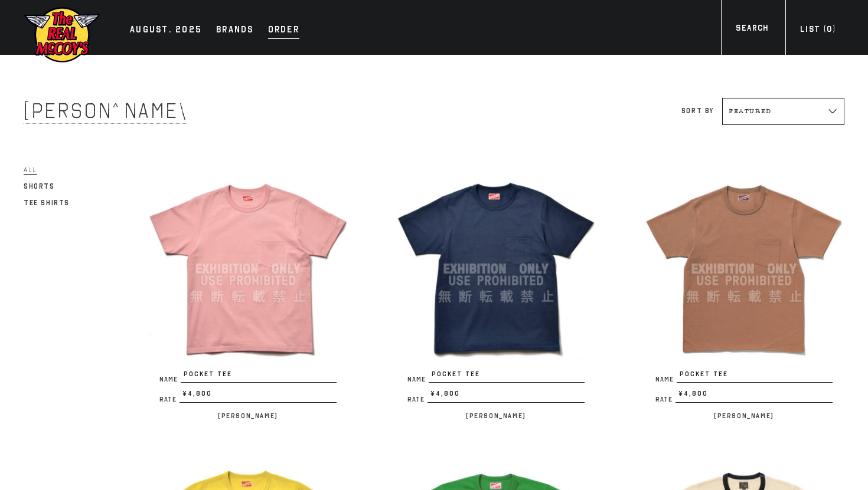 The height and width of the screenshot is (490, 868). Describe the element at coordinates (166, 31) in the screenshot. I see `a: AUGUST. 2025` at that location.